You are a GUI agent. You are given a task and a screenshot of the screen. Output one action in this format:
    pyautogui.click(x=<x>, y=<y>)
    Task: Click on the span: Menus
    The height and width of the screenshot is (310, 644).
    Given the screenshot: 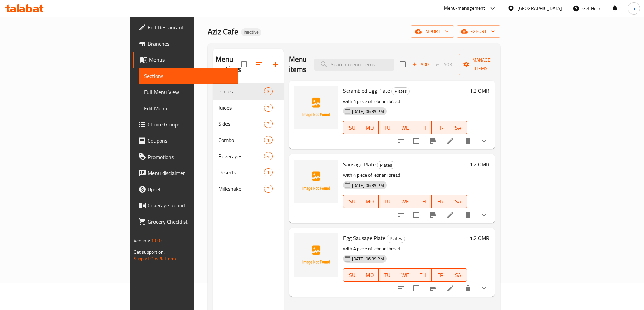 What is the action you would take?
    pyautogui.click(x=191, y=60)
    